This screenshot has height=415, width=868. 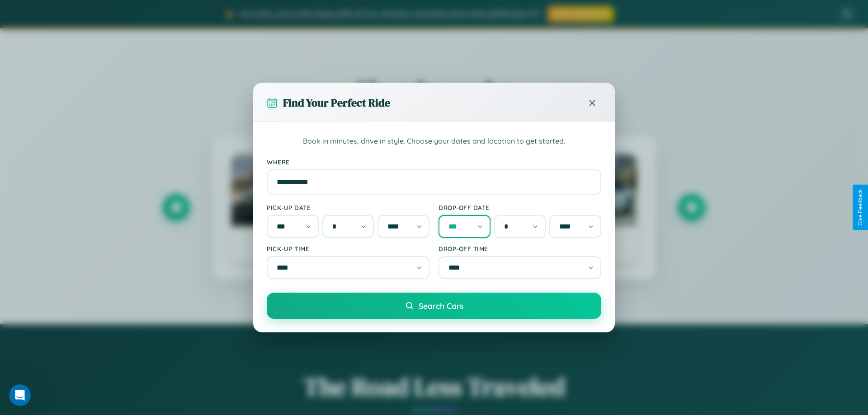 I want to click on label: Drop-off Date, so click(x=520, y=208).